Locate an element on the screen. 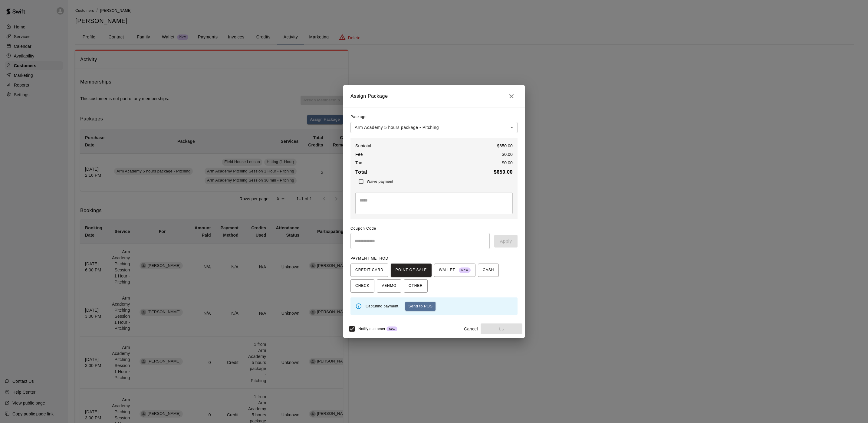 This screenshot has width=868, height=423. span: Package is located at coordinates (358, 117).